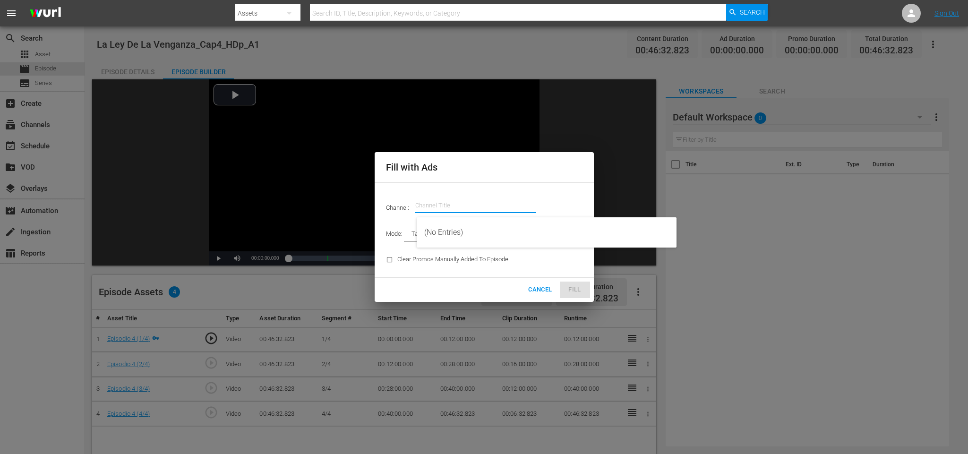 The image size is (968, 454). Describe the element at coordinates (540, 289) in the screenshot. I see `span: Cancel` at that location.